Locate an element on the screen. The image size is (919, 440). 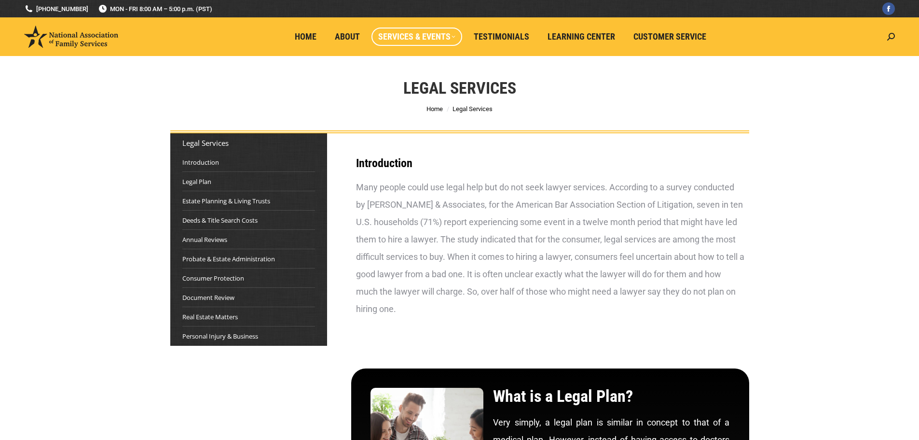
a: Personal Injury & Business is located at coordinates (220, 336).